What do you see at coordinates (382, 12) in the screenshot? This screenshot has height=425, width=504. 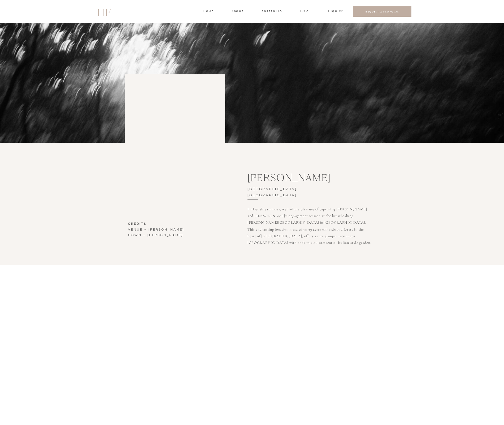 I see `h3: REQUEST A PROPOSAL` at bounding box center [382, 12].